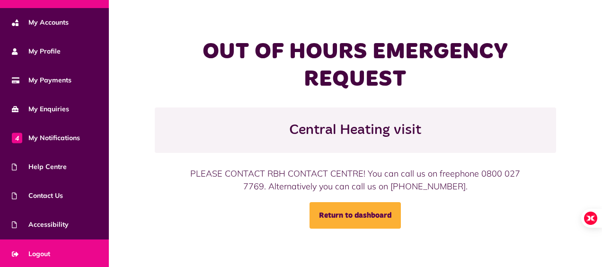 The image size is (602, 267). Describe the element at coordinates (355, 130) in the screenshot. I see `h2: Central Heating visit` at that location.